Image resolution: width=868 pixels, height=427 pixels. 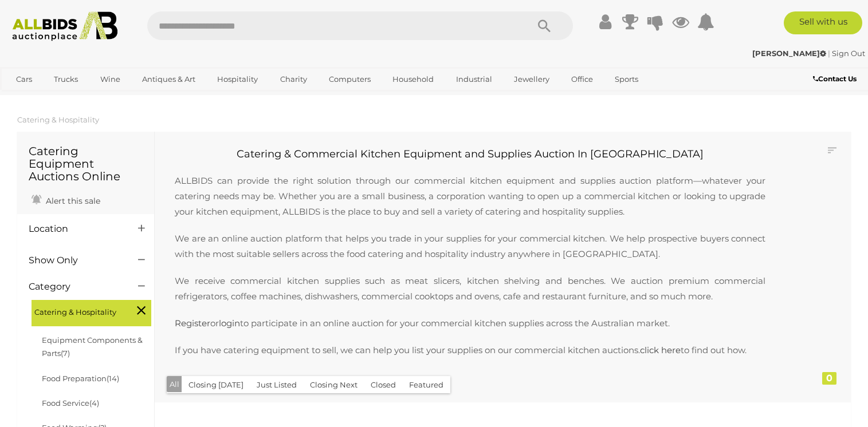 What do you see at coordinates (469, 246) in the screenshot?
I see `p: We are an online auction platform that helps you trade in your supplies for your commercial kitch...` at bounding box center [469, 246].